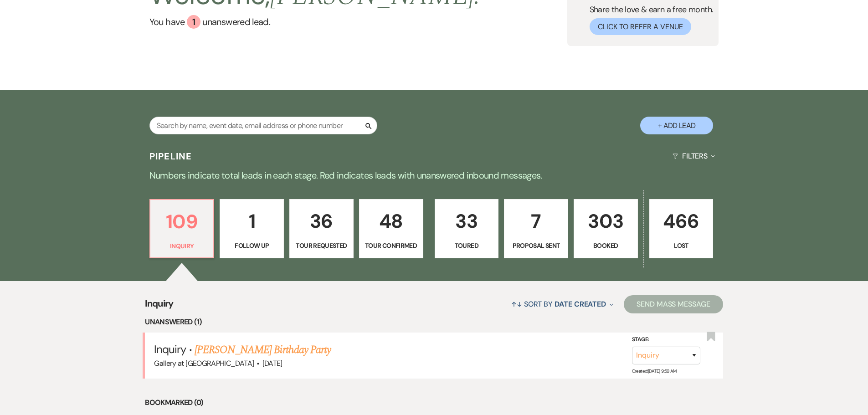 Image resolution: width=868 pixels, height=415 pixels. I want to click on p: Tour Requested, so click(322, 246).